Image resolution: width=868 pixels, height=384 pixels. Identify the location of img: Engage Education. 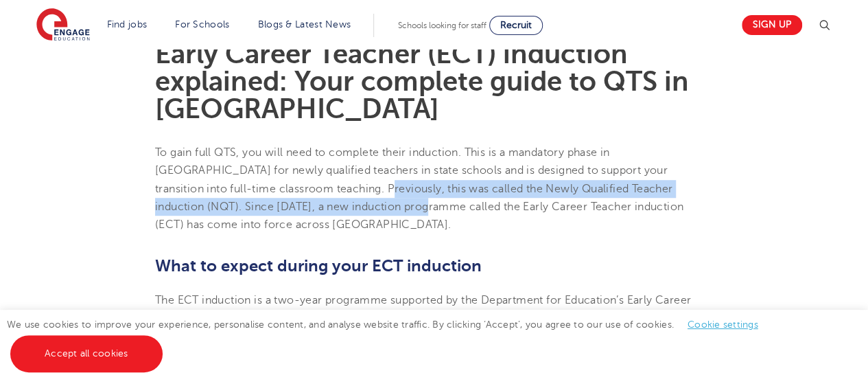
(63, 25).